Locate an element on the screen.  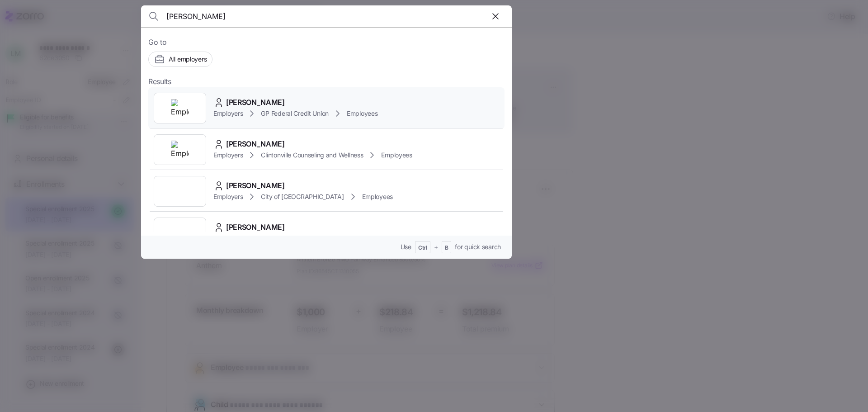
span: Results is located at coordinates (159, 81).